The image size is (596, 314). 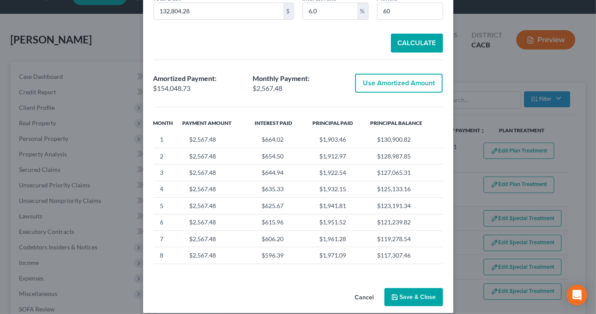 What do you see at coordinates (399, 83) in the screenshot?
I see `button: Use Amortized Amount` at bounding box center [399, 83].